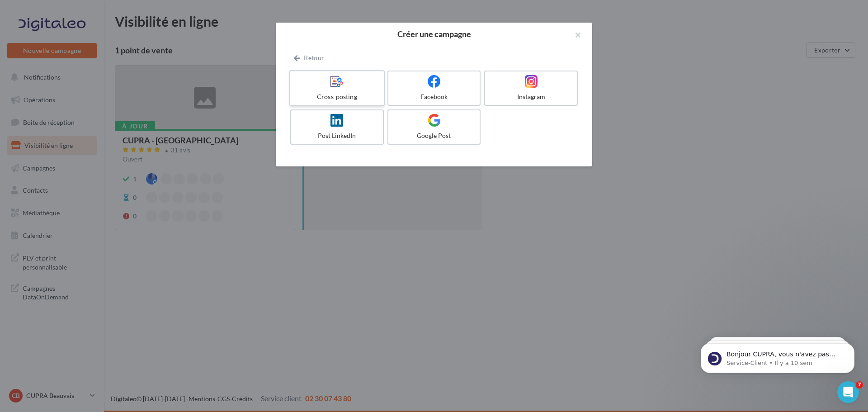 Image resolution: width=868 pixels, height=412 pixels. I want to click on div: Facebook, so click(434, 97).